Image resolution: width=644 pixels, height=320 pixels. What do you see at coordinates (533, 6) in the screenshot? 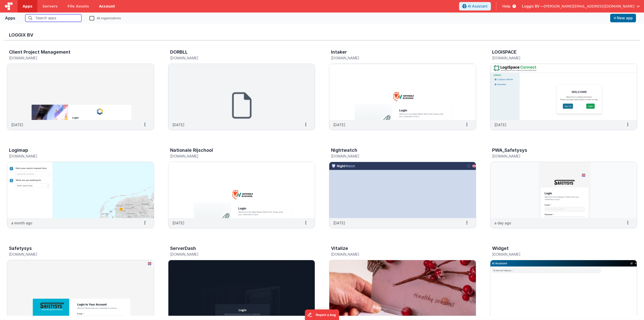
I see `span: Loggix BV —` at bounding box center [533, 6].